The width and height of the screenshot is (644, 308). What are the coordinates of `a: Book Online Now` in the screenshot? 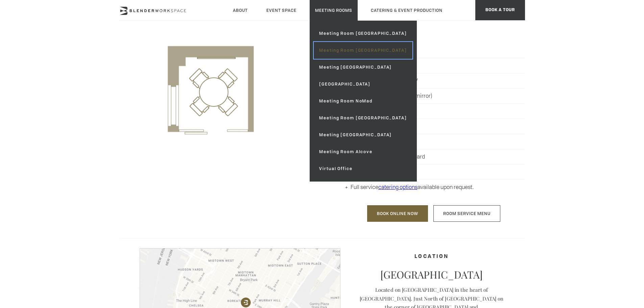 It's located at (398, 213).